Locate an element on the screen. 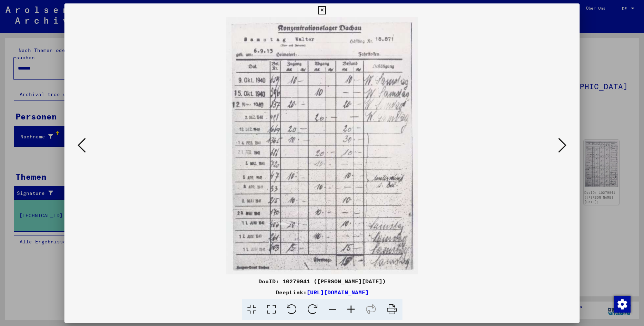 The image size is (644, 326). img: 001.jpg is located at coordinates (322, 145).